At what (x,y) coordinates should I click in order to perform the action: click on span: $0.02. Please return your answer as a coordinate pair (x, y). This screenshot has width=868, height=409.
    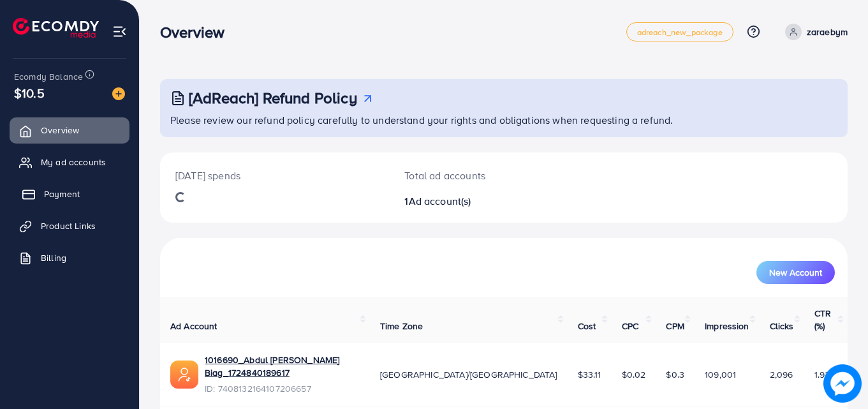
    Looking at the image, I should click on (633, 375).